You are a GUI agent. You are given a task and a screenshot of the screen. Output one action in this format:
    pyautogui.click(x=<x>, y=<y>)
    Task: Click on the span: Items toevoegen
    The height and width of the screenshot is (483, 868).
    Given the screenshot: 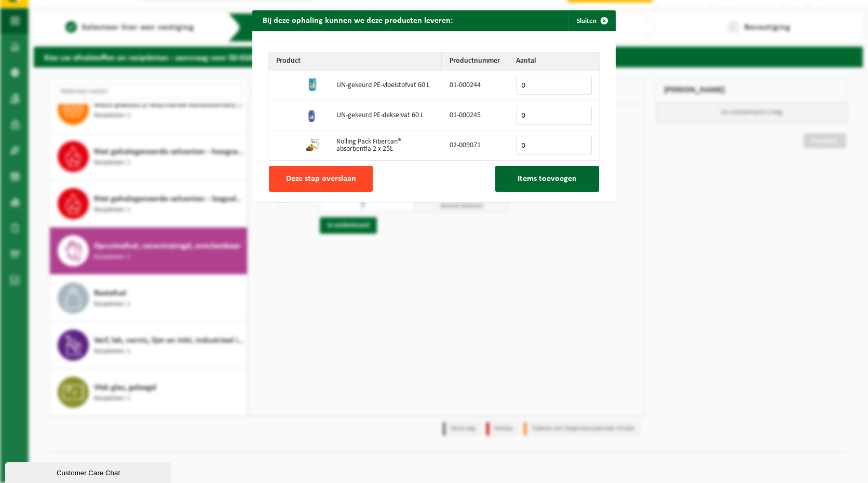 What is the action you would take?
    pyautogui.click(x=547, y=179)
    